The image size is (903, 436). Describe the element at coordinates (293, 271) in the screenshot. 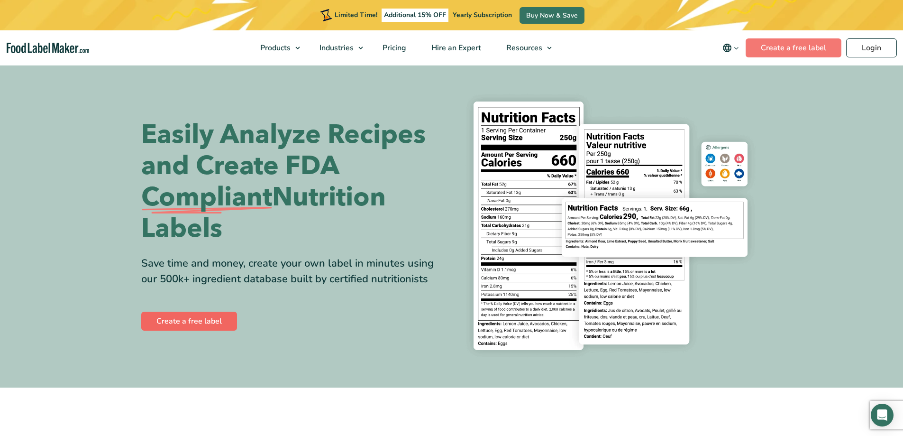

I see `div: Save time and money, create your own label in minutes using our 500k+ ingredient database built b...` at that location.